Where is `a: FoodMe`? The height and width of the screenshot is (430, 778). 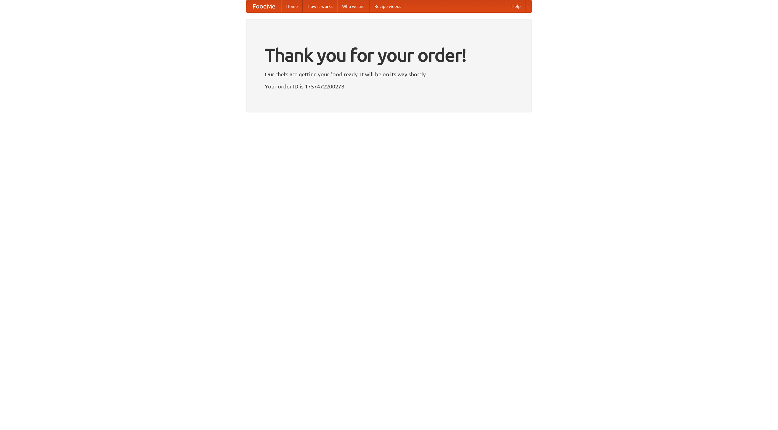
a: FoodMe is located at coordinates (264, 6).